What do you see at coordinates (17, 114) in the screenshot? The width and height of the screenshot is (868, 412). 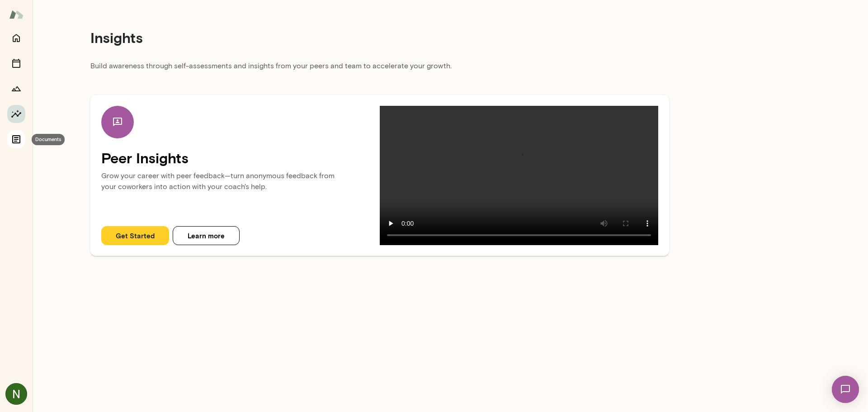 I see `button: Insights` at bounding box center [17, 114].